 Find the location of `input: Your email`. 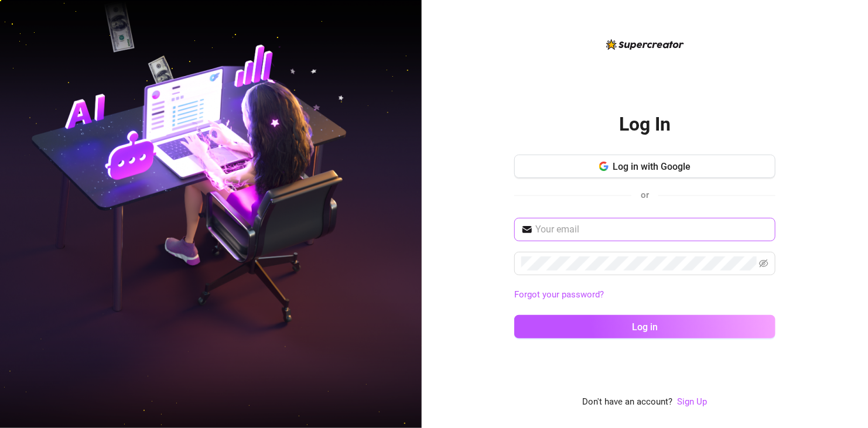

input: Your email is located at coordinates (652, 229).